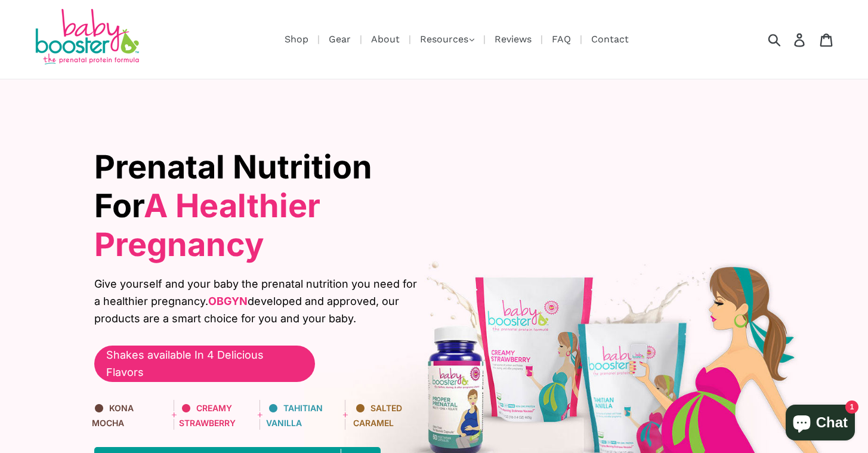 Image resolution: width=868 pixels, height=453 pixels. Describe the element at coordinates (820, 424) in the screenshot. I see `inbox-online-store-chat: Shopify online store chat` at that location.